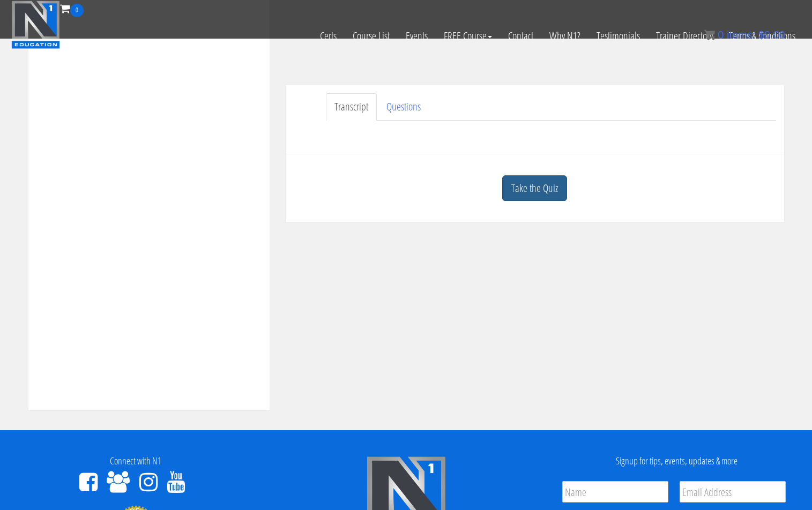 This screenshot has height=510, width=812. I want to click on a: Take the Quiz, so click(535, 188).